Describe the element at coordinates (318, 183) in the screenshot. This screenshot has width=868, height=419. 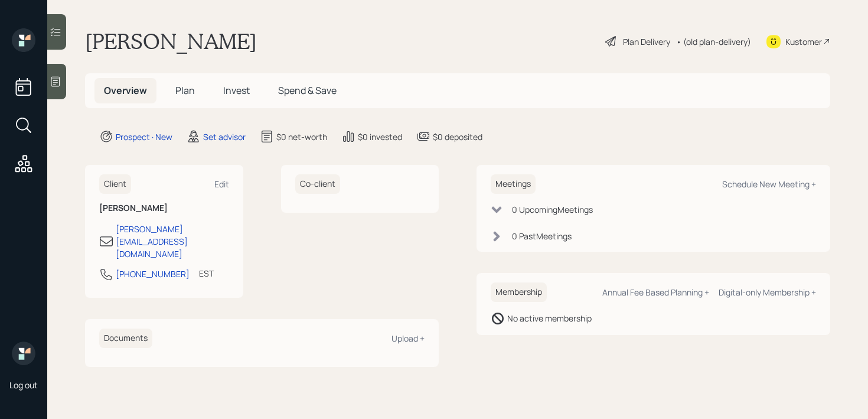
I see `h6: Co-client` at that location.